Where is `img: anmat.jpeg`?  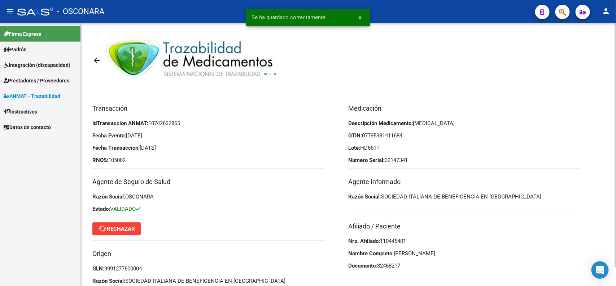 img: anmat.jpeg is located at coordinates (195, 60).